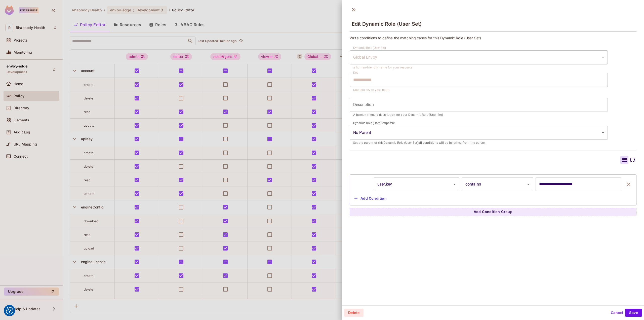  I want to click on div: user.key, so click(417, 184).